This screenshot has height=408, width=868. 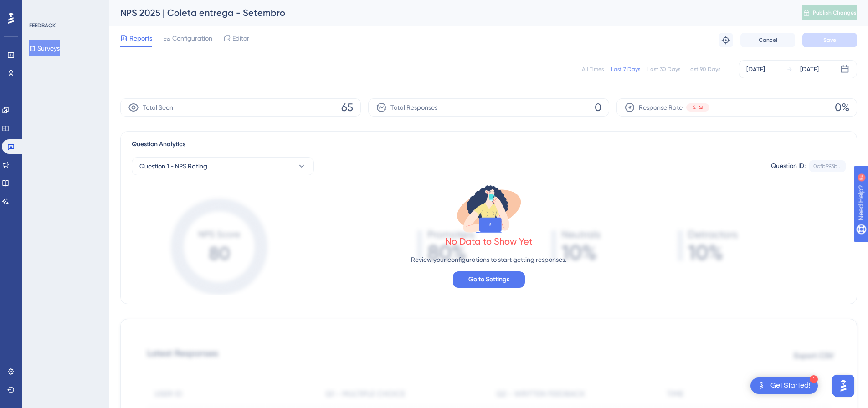 I want to click on span: 4, so click(x=694, y=108).